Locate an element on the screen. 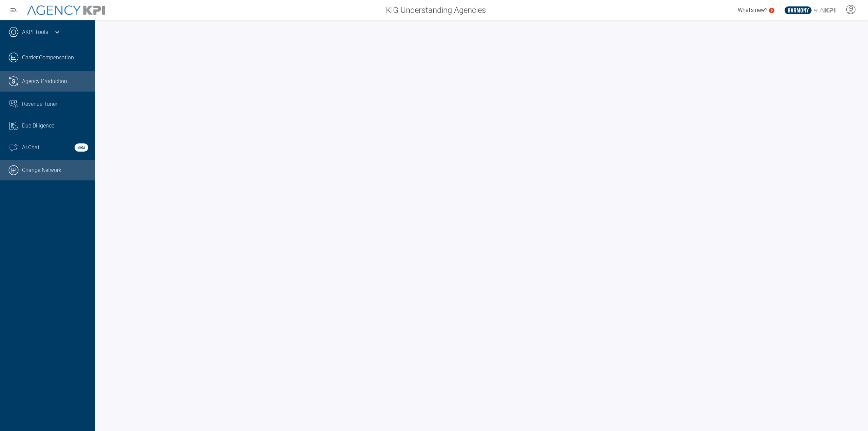  span: KIG Understanding Agencies is located at coordinates (436, 10).